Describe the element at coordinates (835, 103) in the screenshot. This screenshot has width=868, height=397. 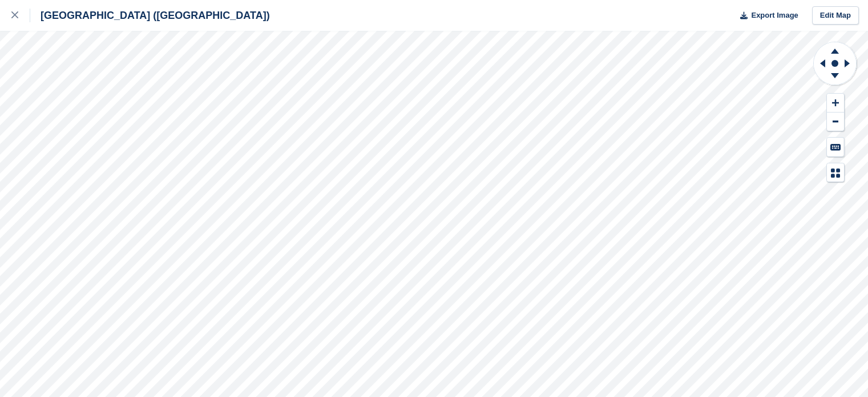
I see `button: Zoom In` at that location.